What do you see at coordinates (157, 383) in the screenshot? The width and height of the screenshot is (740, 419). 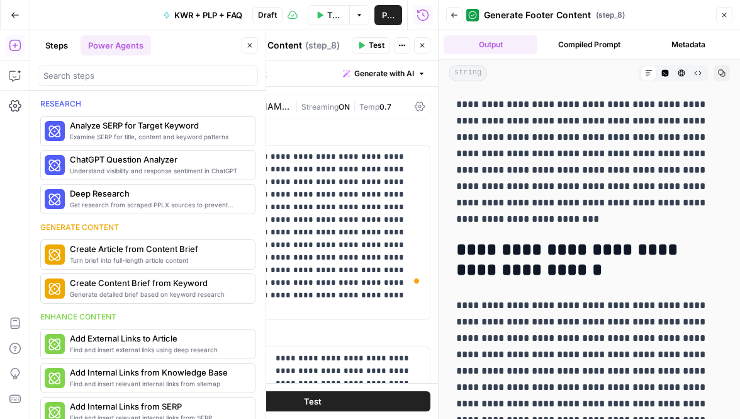 I see `span: Find and insert relevant internal links from sitemap` at bounding box center [157, 383].